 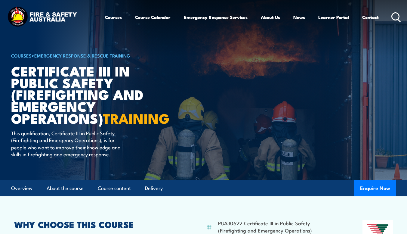 I want to click on a: Course Calendar, so click(x=153, y=17).